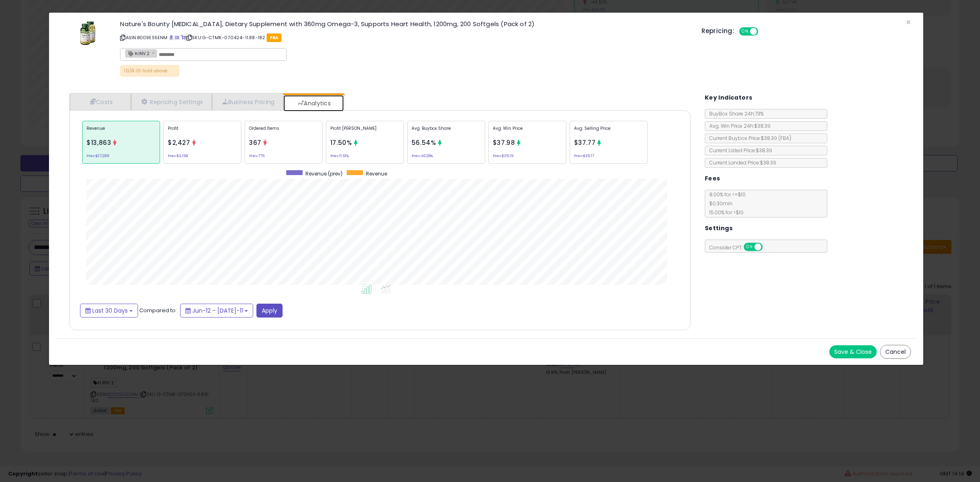  What do you see at coordinates (725, 204) in the screenshot?
I see `span: 8.00 % for <= $10` at bounding box center [725, 204].